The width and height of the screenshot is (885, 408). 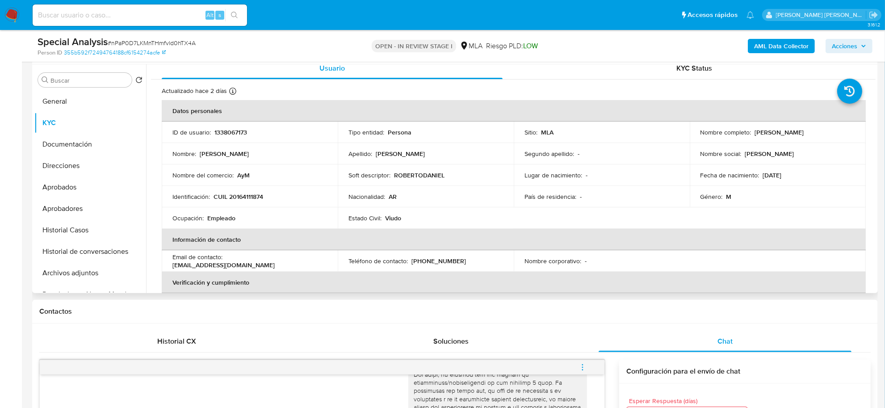 I want to click on p: Ocupación :, so click(x=188, y=218).